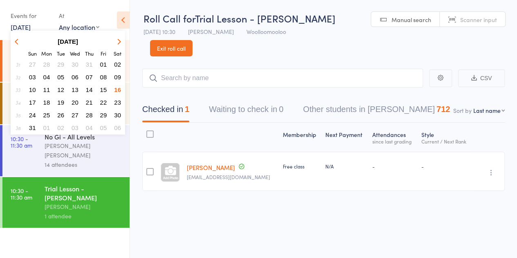 The height and width of the screenshot is (258, 517). I want to click on span: 05, so click(103, 127).